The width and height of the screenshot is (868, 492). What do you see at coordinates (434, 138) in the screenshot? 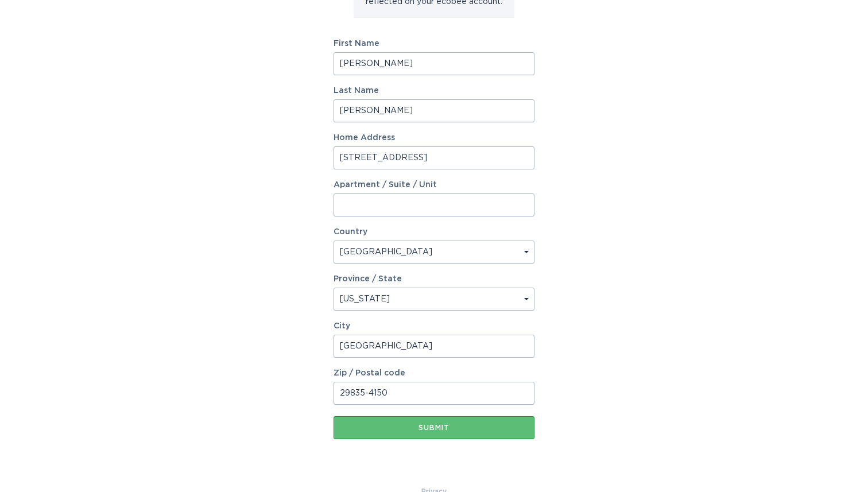
I see `label: Home Address` at bounding box center [434, 138].